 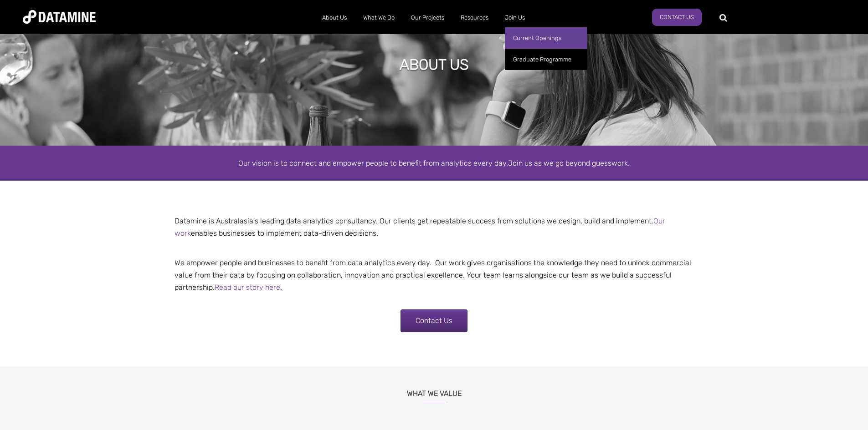 What do you see at coordinates (546, 38) in the screenshot?
I see `a: Current Openings` at bounding box center [546, 38].